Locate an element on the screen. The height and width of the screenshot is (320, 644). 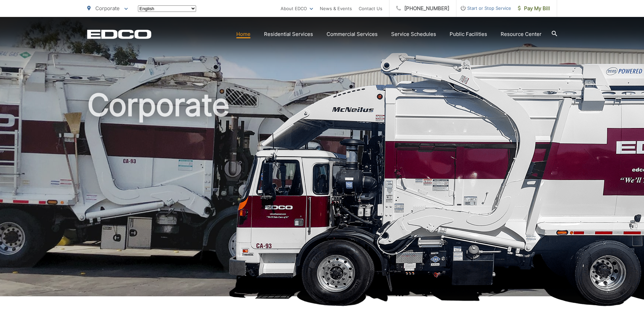
span: Corporate is located at coordinates (108, 8).